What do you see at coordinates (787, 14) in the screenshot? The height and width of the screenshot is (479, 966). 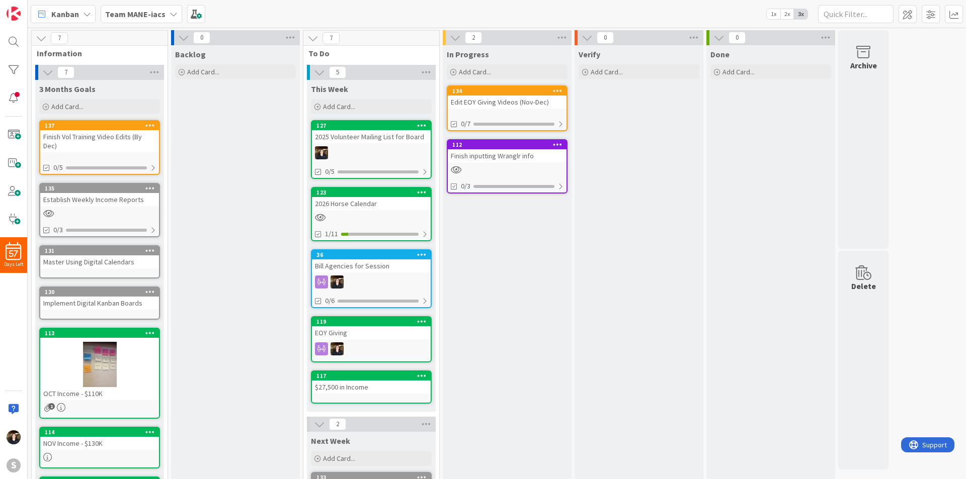 I see `span: 2x` at bounding box center [787, 14].